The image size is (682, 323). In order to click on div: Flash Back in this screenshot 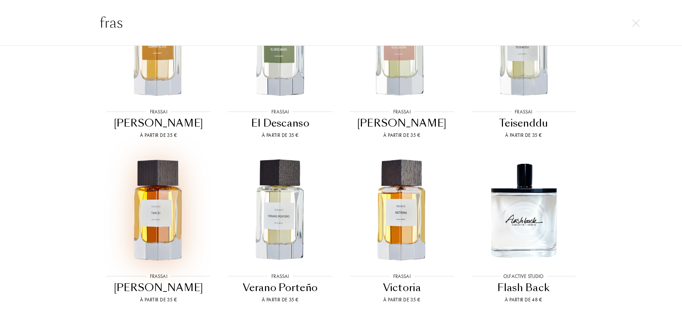, I will do `click(523, 288)`.